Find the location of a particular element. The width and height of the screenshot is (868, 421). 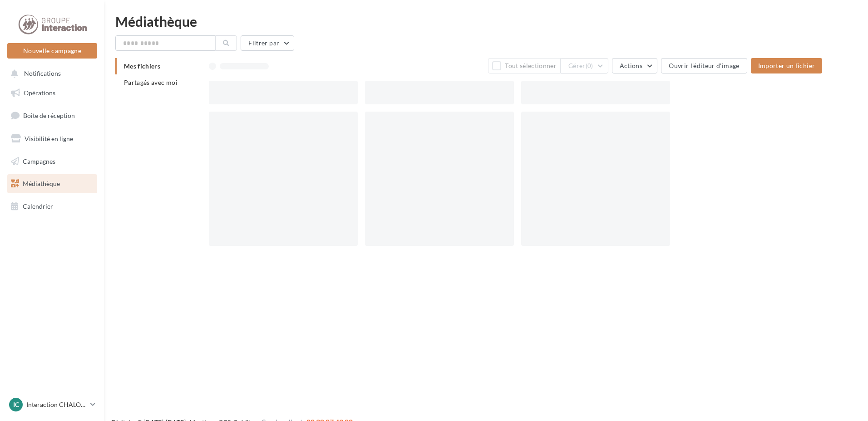

a: Calendrier is located at coordinates (52, 206).